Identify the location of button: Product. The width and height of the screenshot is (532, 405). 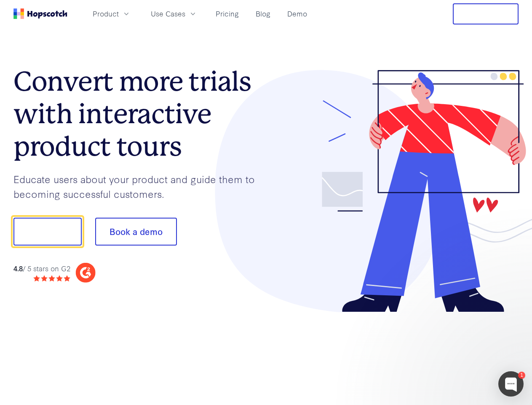
(111, 13).